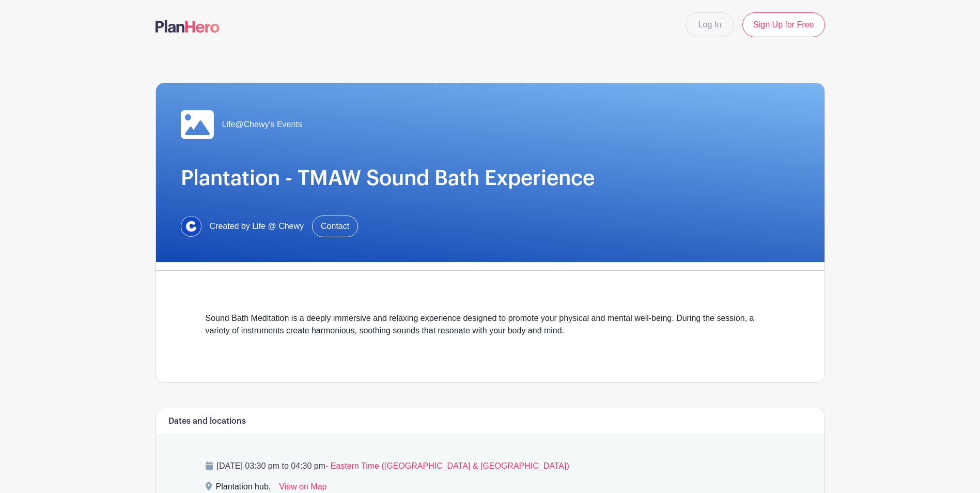 This screenshot has height=493, width=980. Describe the element at coordinates (262, 125) in the screenshot. I see `span: Life@Chewy's Events` at that location.